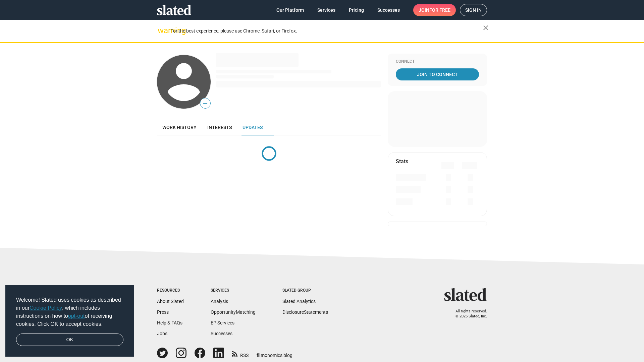 The image size is (644, 362). I want to click on span: Work history, so click(179, 128).